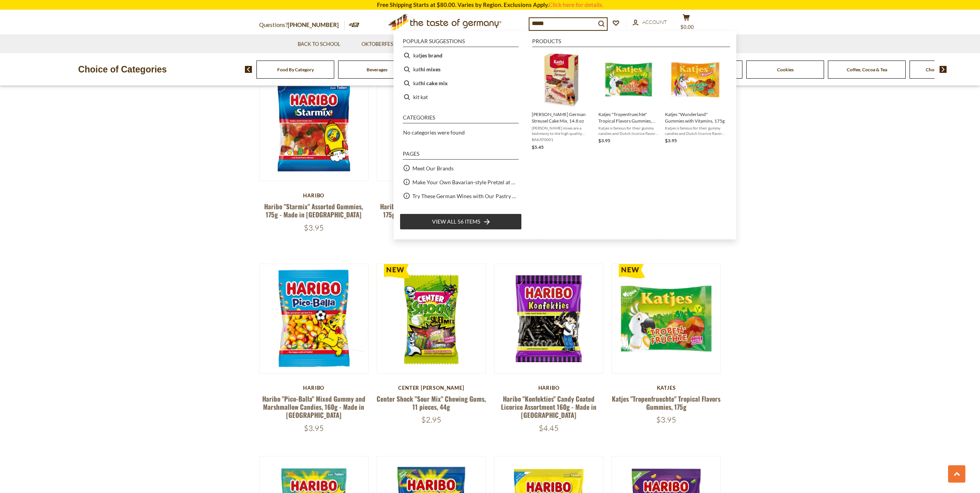  Describe the element at coordinates (629, 102) in the screenshot. I see `li: Katjes "Tropenfruechte" Tropical Flavors Gummies, 175g` at that location.